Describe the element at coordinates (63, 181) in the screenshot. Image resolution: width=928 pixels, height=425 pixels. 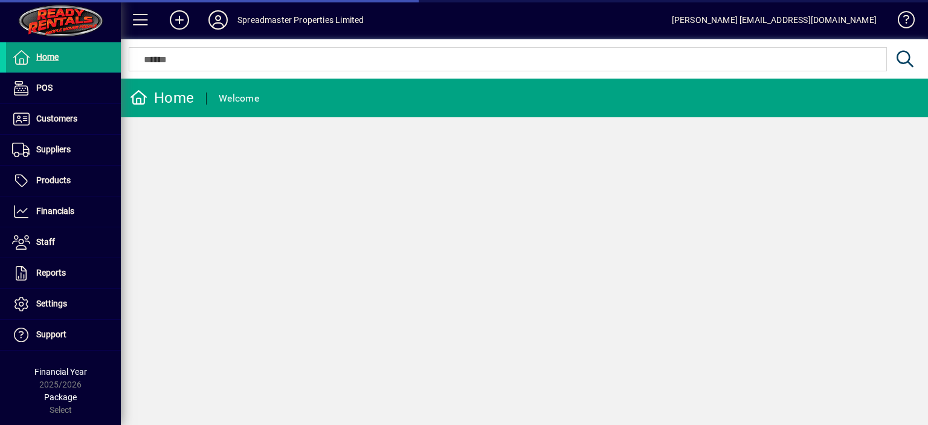
I see `a: Products` at that location.